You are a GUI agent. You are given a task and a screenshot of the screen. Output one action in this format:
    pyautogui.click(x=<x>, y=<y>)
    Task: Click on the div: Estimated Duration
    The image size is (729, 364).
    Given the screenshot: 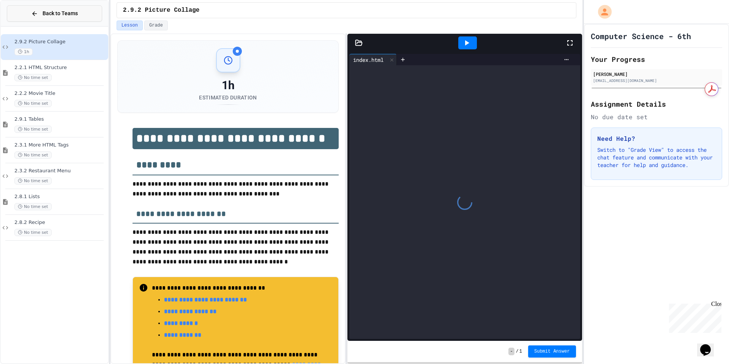 What is the action you would take?
    pyautogui.click(x=228, y=98)
    